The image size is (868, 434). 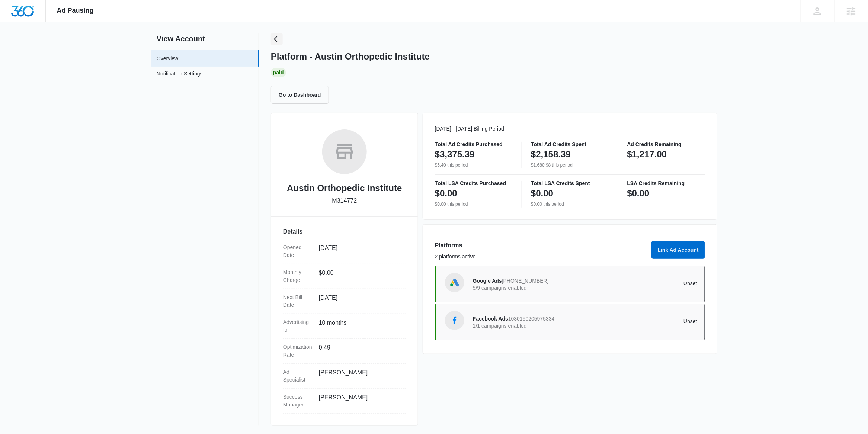 I want to click on button: Go to Dashboard, so click(x=300, y=95).